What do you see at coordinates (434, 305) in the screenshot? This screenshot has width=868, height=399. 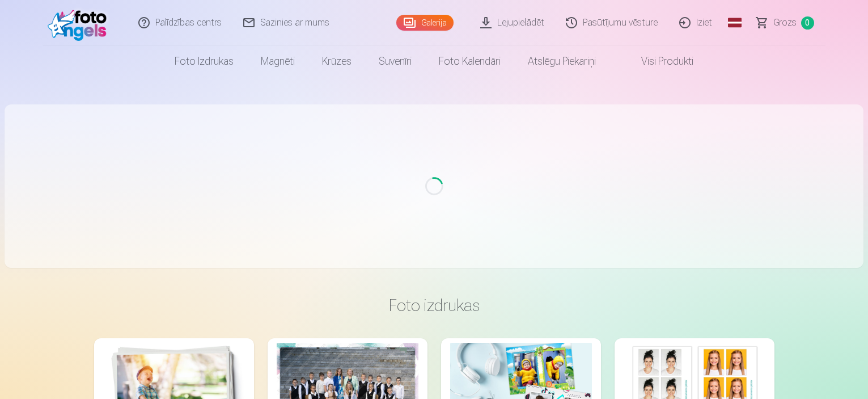 I see `h3: Foto izdrukas` at bounding box center [434, 305].